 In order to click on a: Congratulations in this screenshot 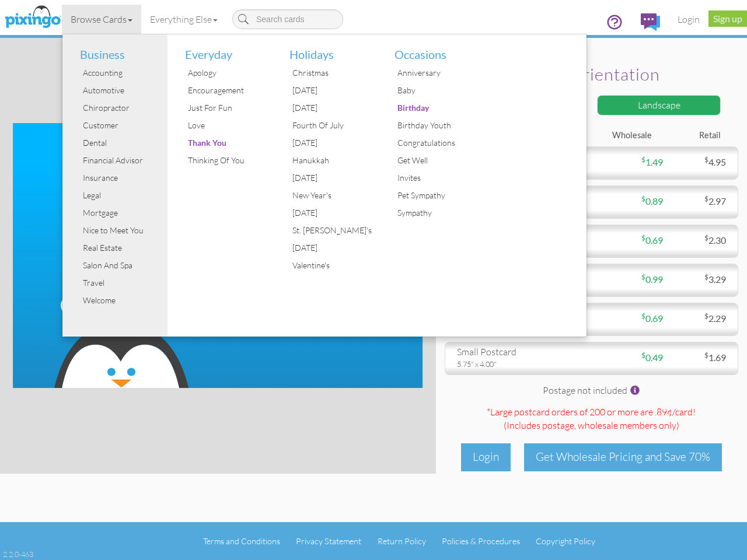, I will do `click(433, 143)`.